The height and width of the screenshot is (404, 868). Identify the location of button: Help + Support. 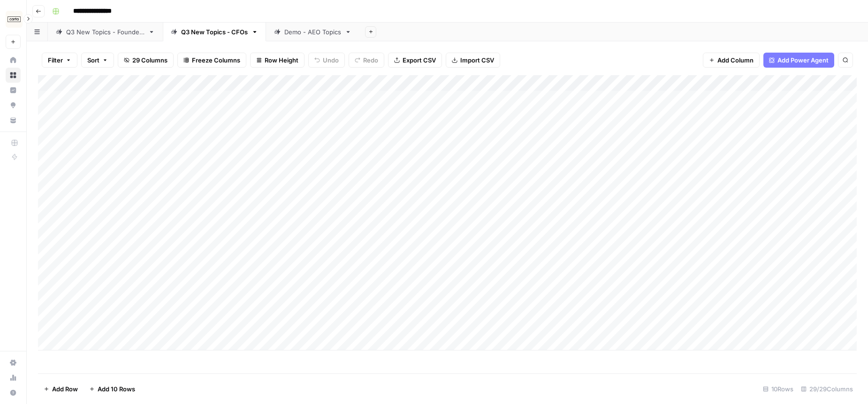
(13, 393).